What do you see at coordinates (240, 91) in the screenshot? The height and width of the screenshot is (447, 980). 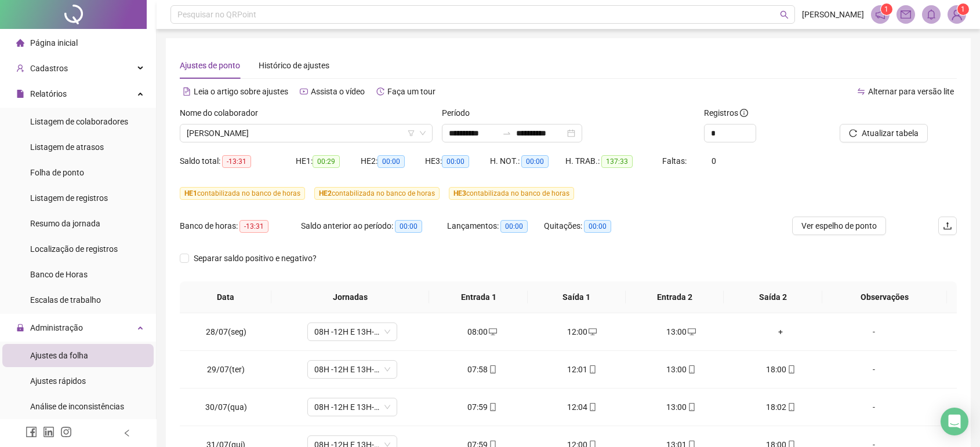 I see `span: Leia o artigo sobre ajustes` at bounding box center [240, 91].